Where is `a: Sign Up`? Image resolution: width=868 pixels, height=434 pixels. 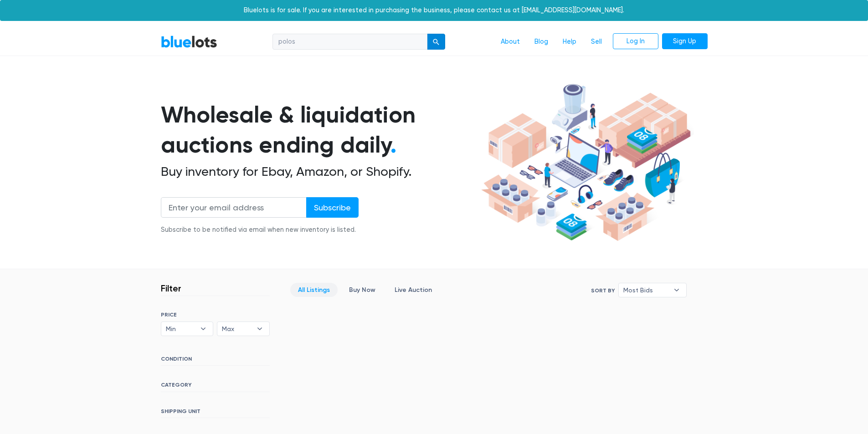
a: Sign Up is located at coordinates (685, 41).